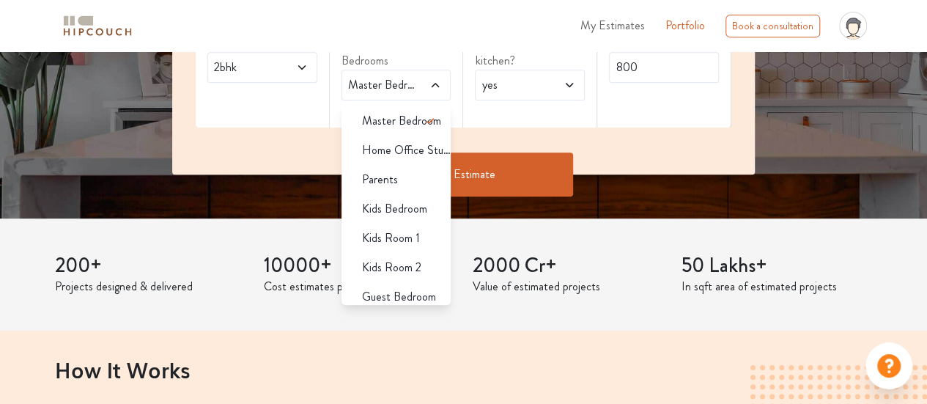 This screenshot has height=404, width=927. Describe the element at coordinates (776, 286) in the screenshot. I see `p: In sqft area of estimated projects` at that location.